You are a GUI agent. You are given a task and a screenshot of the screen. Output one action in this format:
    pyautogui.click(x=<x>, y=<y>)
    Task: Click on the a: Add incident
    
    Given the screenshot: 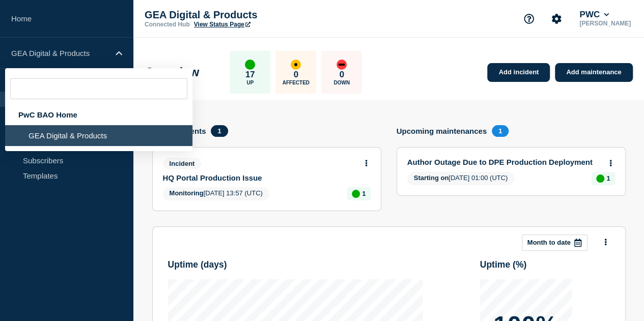 What is the action you would take?
    pyautogui.click(x=518, y=72)
    